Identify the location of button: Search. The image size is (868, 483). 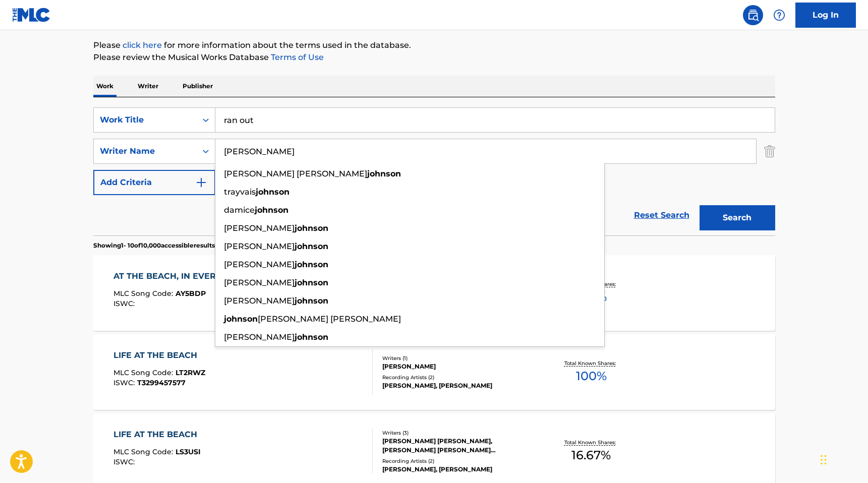
(737, 218).